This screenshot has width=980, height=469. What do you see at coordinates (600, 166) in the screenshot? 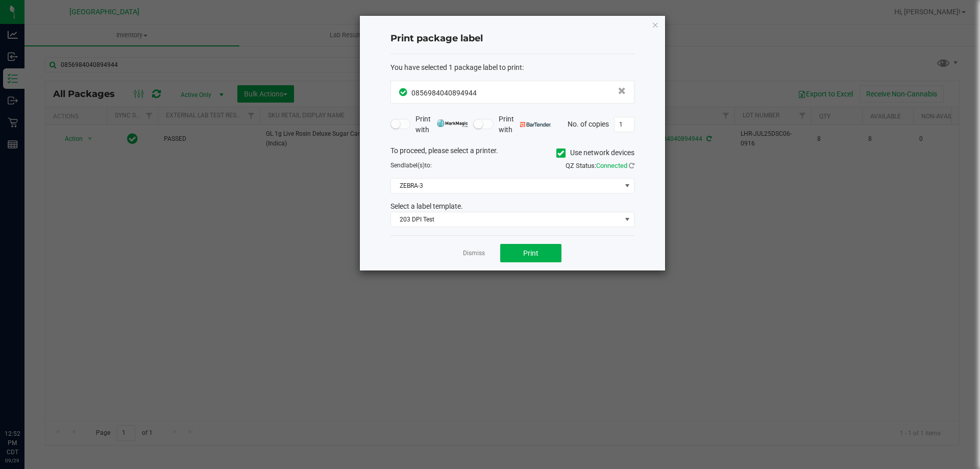
I see `span: QZ Status:` at bounding box center [600, 166].